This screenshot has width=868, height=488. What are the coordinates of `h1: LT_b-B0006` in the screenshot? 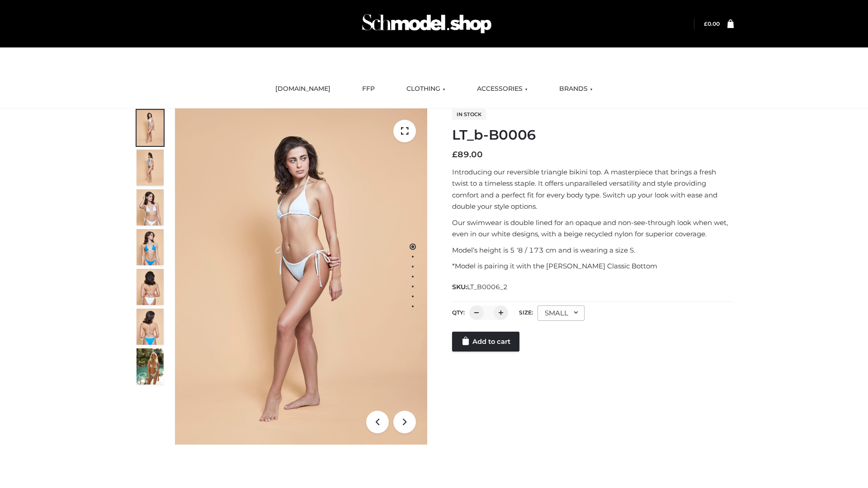 It's located at (593, 135).